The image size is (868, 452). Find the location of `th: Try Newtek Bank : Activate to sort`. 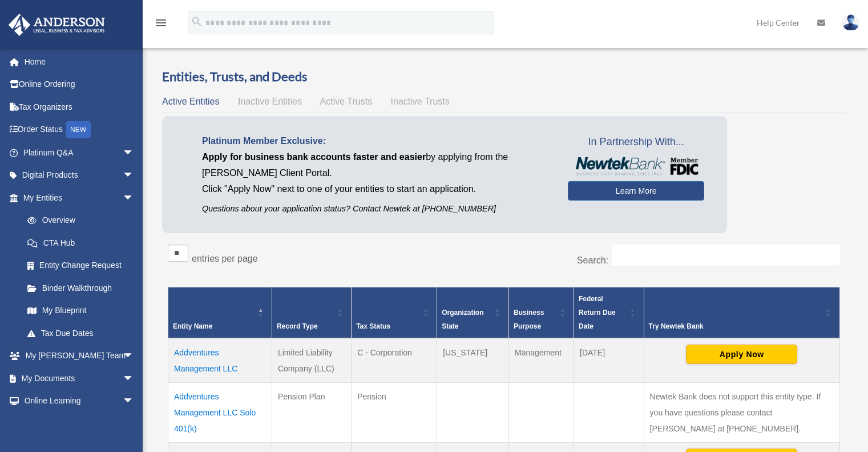

th: Try Newtek Bank : Activate to sort is located at coordinates (742, 312).